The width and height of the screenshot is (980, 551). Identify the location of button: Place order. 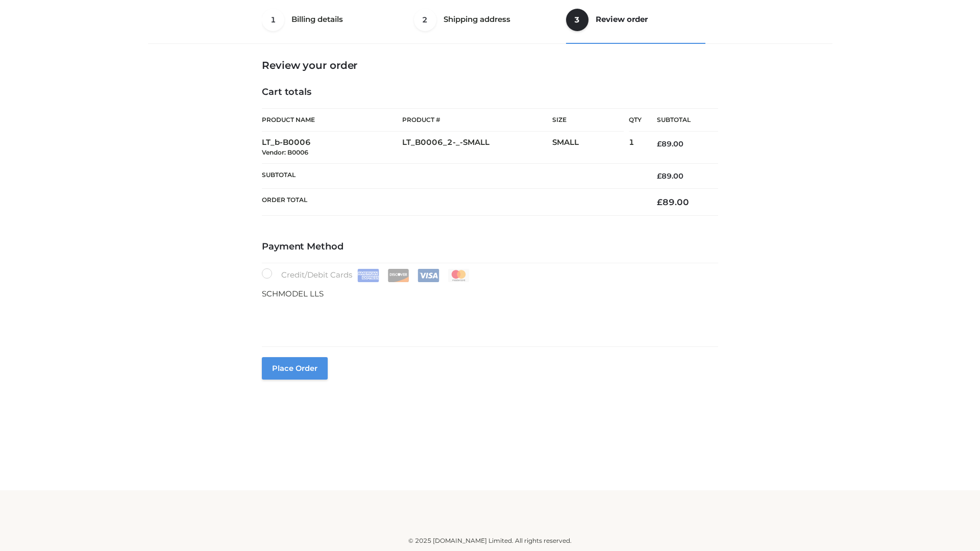
(295, 369).